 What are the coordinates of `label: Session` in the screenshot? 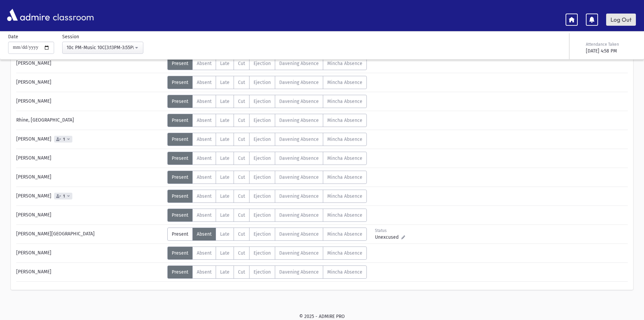 It's located at (70, 36).